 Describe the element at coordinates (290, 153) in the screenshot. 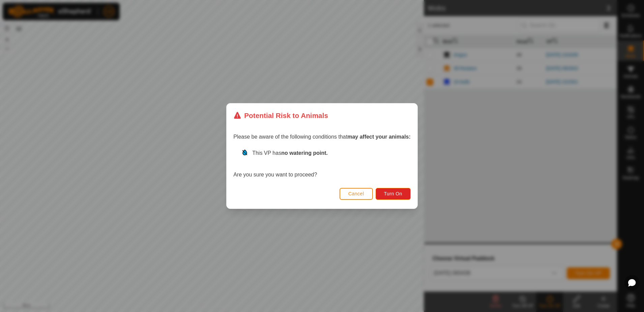

I see `span: This VP has` at that location.